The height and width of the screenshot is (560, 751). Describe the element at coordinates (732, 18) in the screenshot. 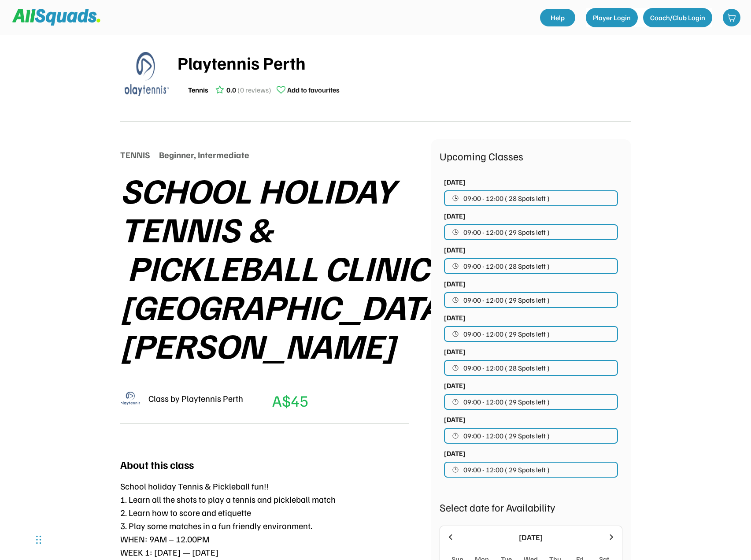

I see `img: shopping-cart-01%20%281%29.svg` at that location.